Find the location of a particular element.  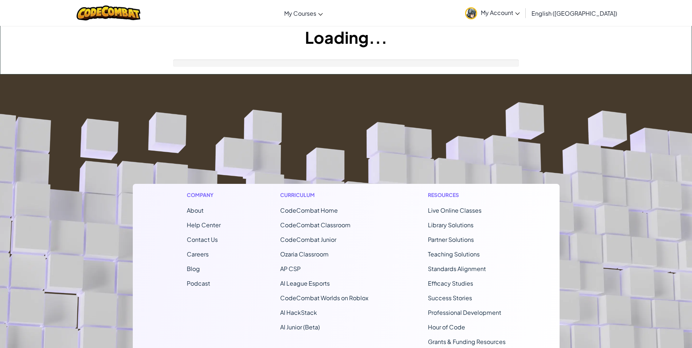

a: About is located at coordinates (195, 210).